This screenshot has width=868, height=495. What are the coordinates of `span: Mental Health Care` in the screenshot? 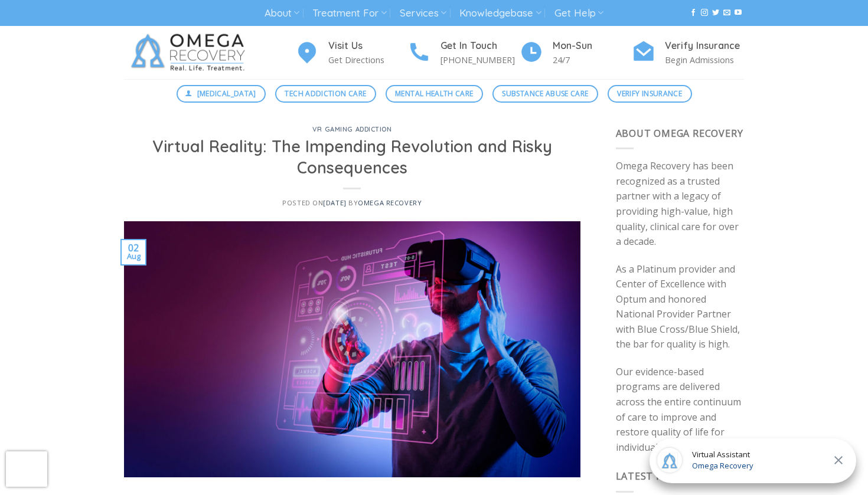 It's located at (434, 93).